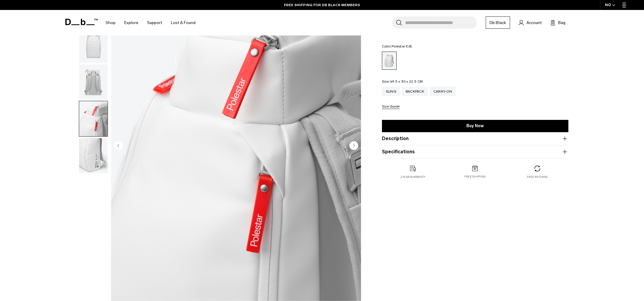  What do you see at coordinates (558, 22) in the screenshot?
I see `button: Bag` at bounding box center [558, 22].